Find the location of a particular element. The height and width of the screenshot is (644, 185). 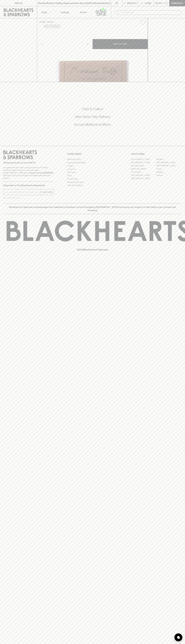

button: Shop is located at coordinates (46, 12).